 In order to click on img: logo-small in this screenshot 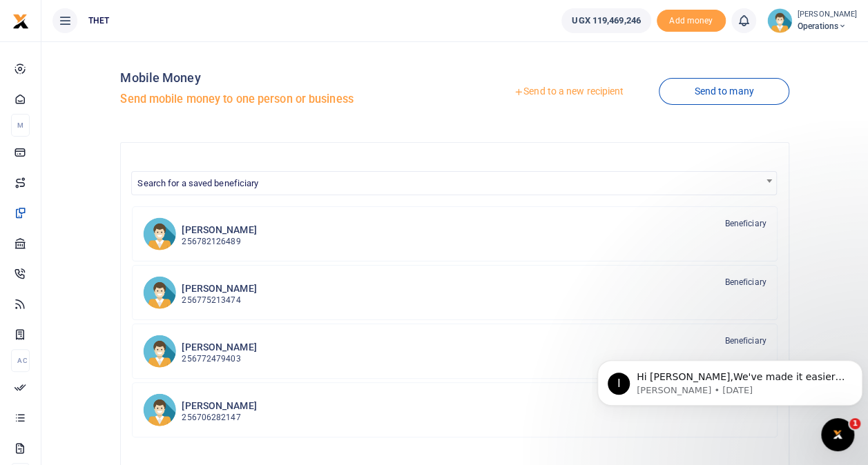, I will do `click(21, 21)`.